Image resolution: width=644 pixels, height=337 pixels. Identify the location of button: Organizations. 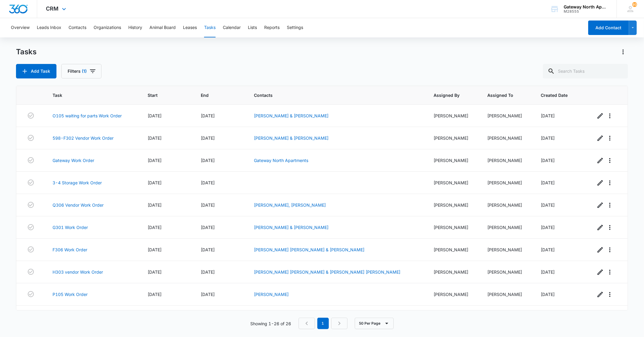
(107, 28).